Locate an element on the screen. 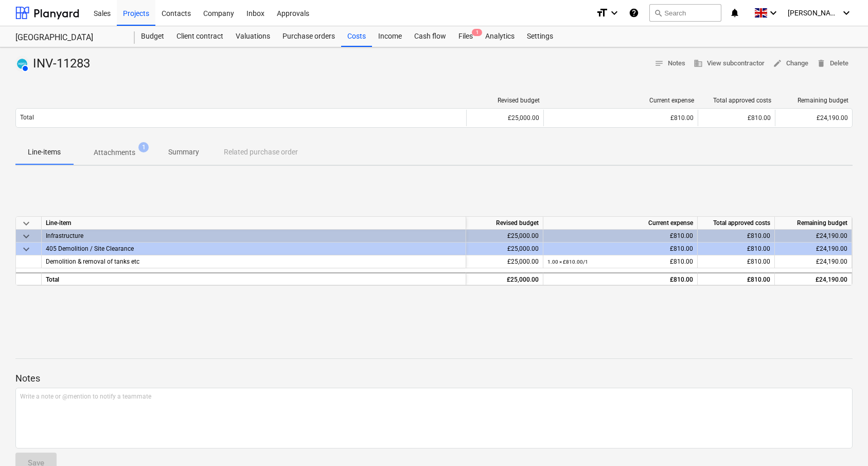 The image size is (868, 466). button: Change is located at coordinates (790, 64).